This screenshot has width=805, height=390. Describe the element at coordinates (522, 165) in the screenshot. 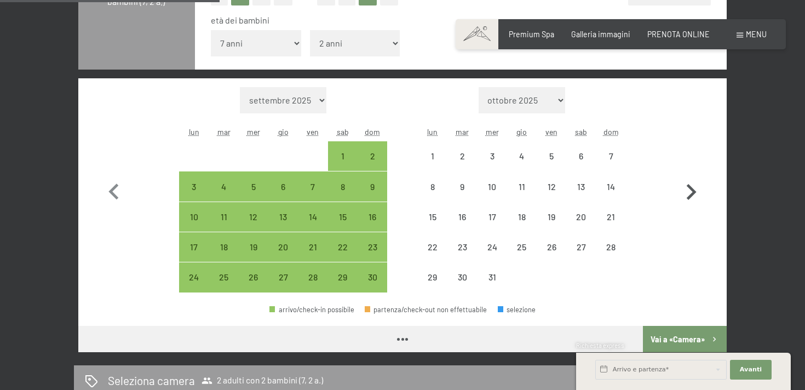

I see `div: 4` at that location.